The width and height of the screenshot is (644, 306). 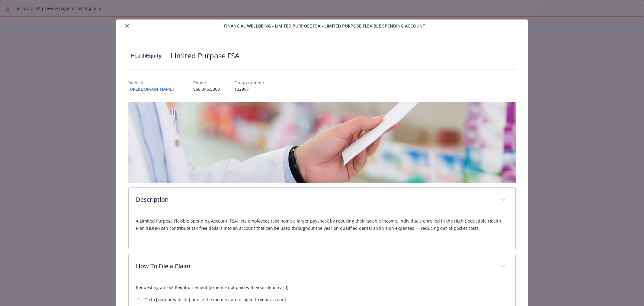 What do you see at coordinates (127, 26) in the screenshot?
I see `button: close` at bounding box center [127, 26].